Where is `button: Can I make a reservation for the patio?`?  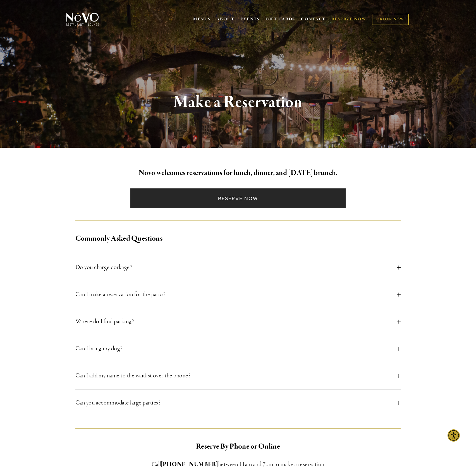 button: Can I make a reservation for the patio? is located at coordinates (238, 295).